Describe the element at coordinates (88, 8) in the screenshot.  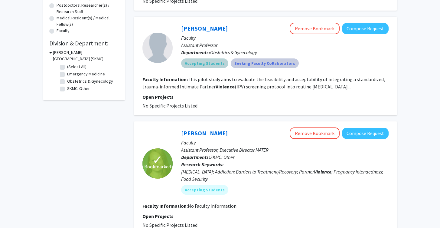
I see `label: Postdoctoral Researcher(s) / Research Staff` at that location.